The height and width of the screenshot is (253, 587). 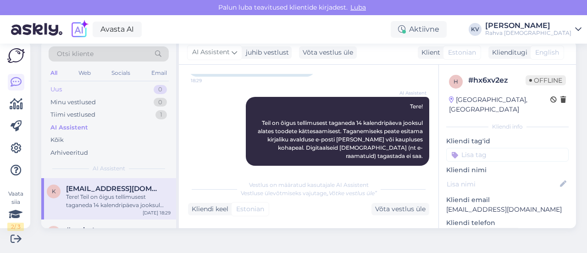 What do you see at coordinates (352, 193) in the screenshot?
I see `i: „Võtke vestlus üle”` at bounding box center [352, 193].